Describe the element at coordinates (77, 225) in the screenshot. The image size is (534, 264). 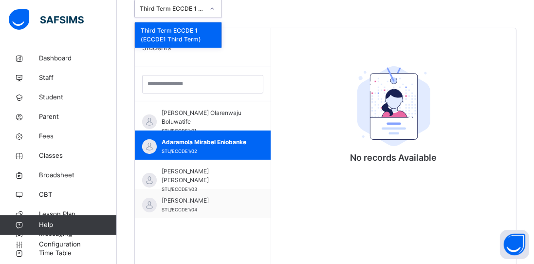
I see `span: Help` at that location.